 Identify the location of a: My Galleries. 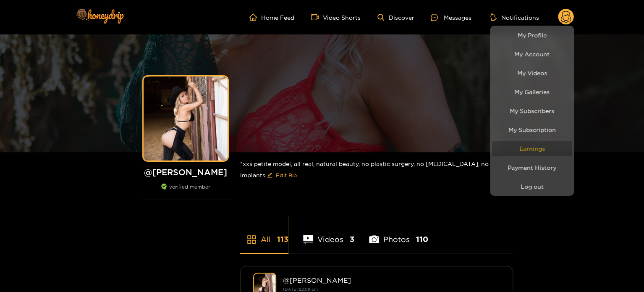
(532, 92).